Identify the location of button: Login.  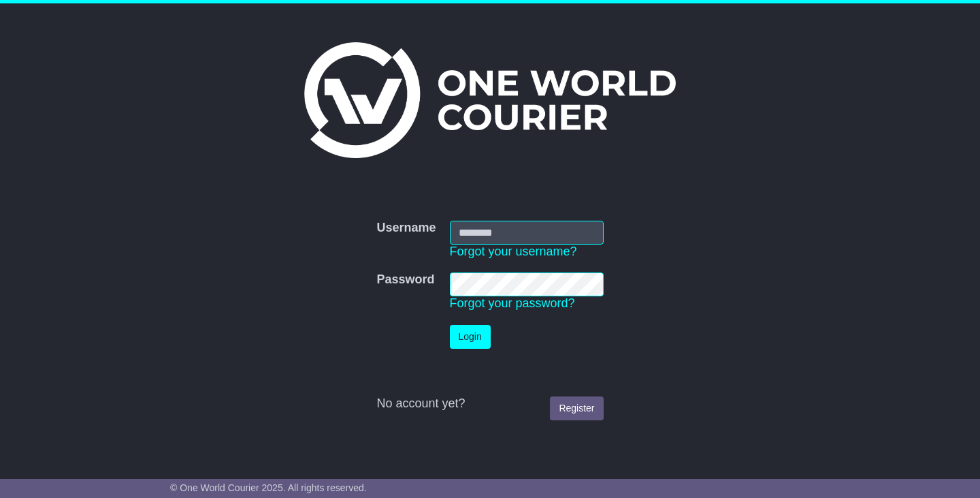
(470, 336).